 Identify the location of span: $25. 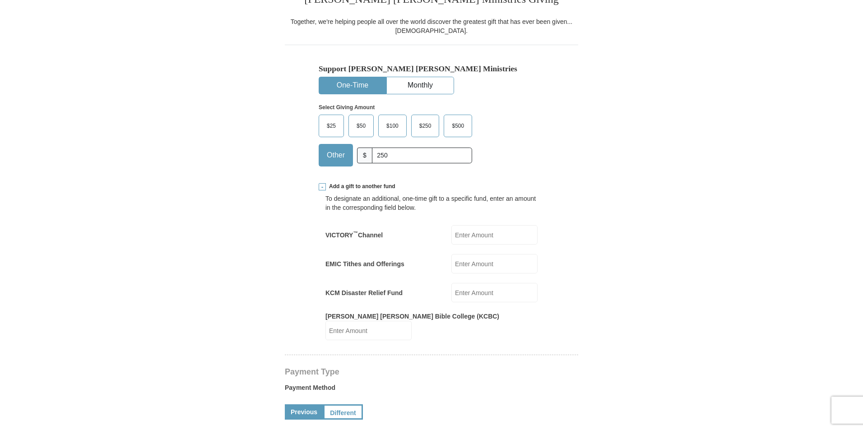
(331, 126).